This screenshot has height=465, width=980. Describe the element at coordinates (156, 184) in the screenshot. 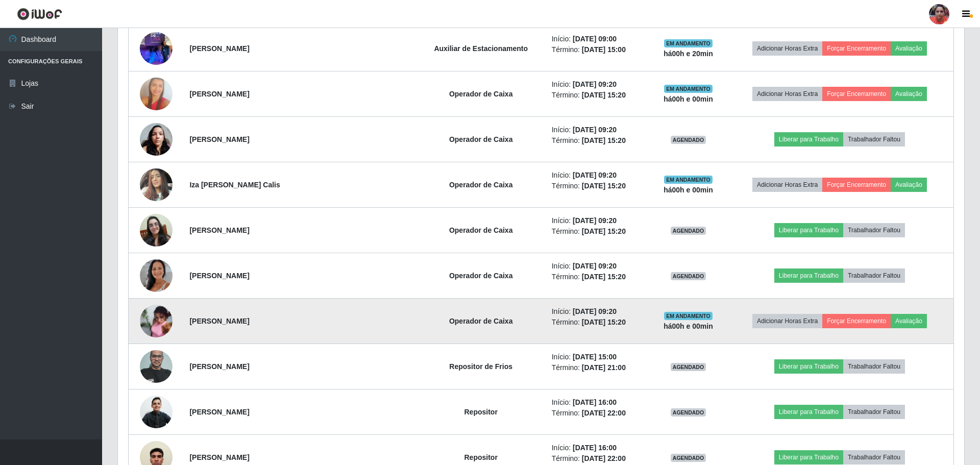

I see `img: 1754675382047.jpeg` at that location.